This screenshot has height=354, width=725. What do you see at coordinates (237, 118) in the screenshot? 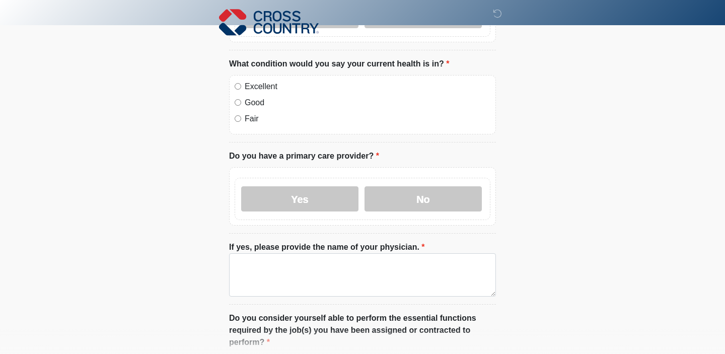
I see `input: Fair` at bounding box center [237, 118].